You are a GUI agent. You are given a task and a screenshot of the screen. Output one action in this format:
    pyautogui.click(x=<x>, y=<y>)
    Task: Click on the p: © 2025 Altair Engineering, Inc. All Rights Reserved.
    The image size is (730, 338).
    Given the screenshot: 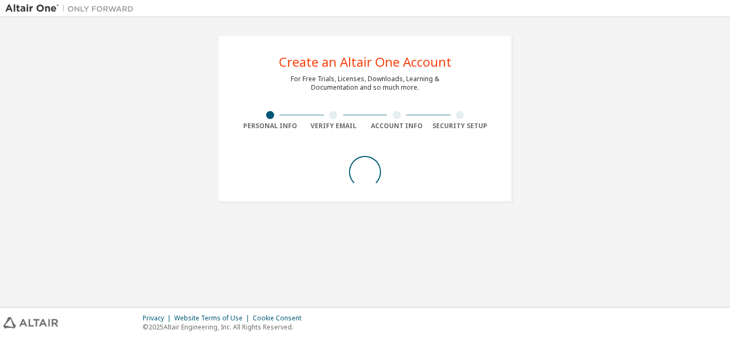 What is the action you would take?
    pyautogui.click(x=225, y=327)
    